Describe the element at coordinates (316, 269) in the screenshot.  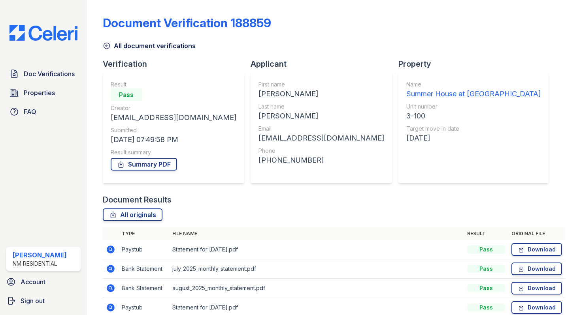
I see `td: july_2025_monthly_statement.pdf` at that location.